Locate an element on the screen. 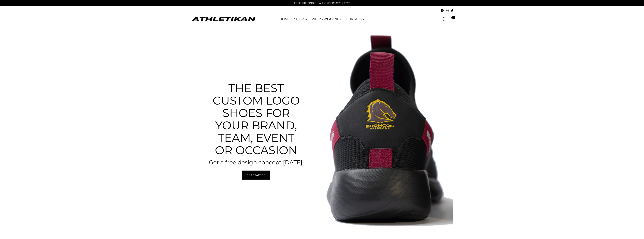 Image resolution: width=644 pixels, height=239 pixels. a: SHOP is located at coordinates (301, 19).